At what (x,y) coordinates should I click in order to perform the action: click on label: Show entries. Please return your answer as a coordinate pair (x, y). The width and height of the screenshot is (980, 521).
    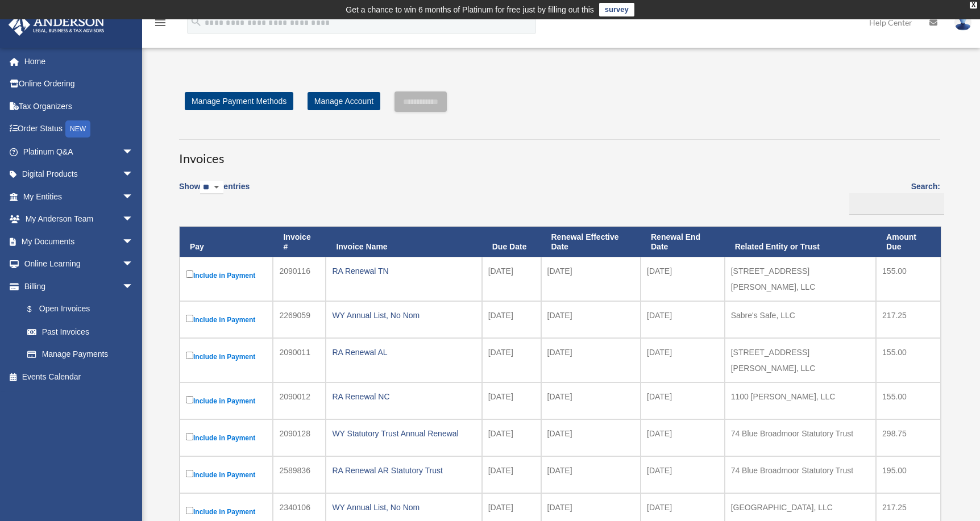
    Looking at the image, I should click on (214, 193).